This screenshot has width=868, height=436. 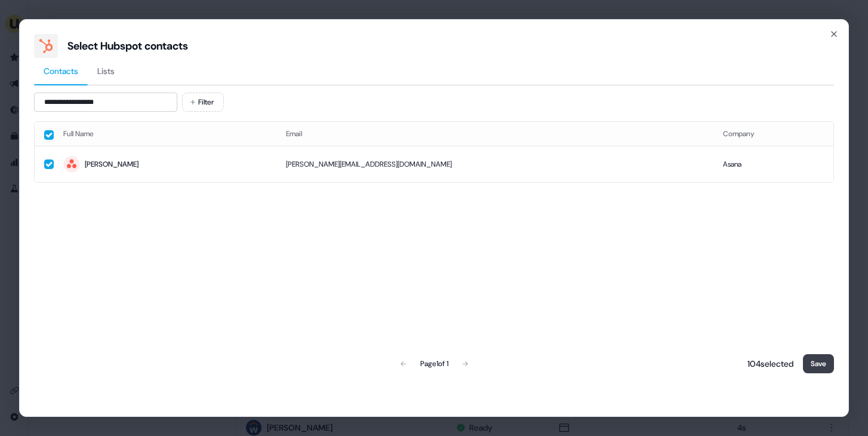 What do you see at coordinates (203, 102) in the screenshot?
I see `button: Filter` at bounding box center [203, 102].